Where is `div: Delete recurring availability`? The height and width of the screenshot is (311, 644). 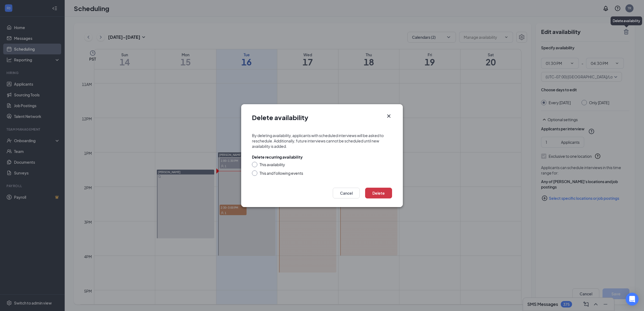
div: Delete recurring availability is located at coordinates (277, 157).